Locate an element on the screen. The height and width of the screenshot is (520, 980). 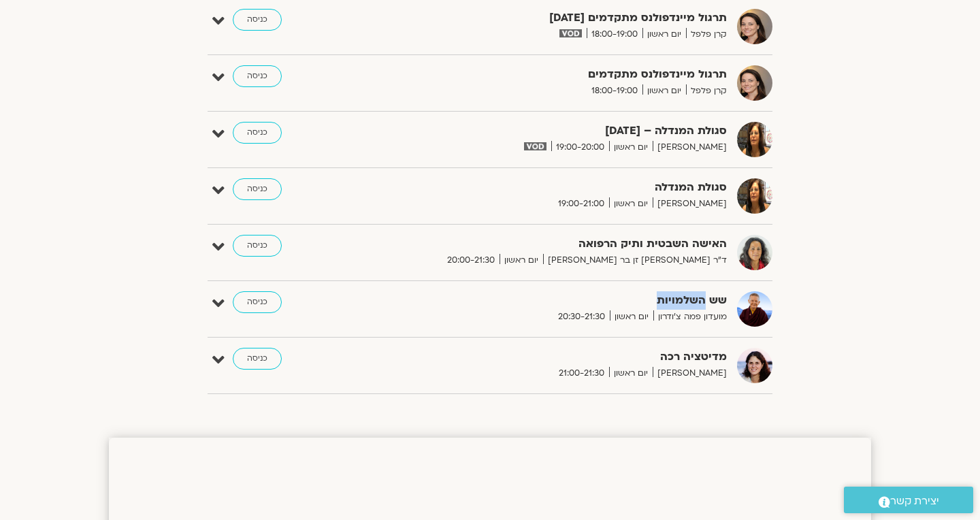
strong: האישה השבטית ותיק הרפואה is located at coordinates (560, 244).